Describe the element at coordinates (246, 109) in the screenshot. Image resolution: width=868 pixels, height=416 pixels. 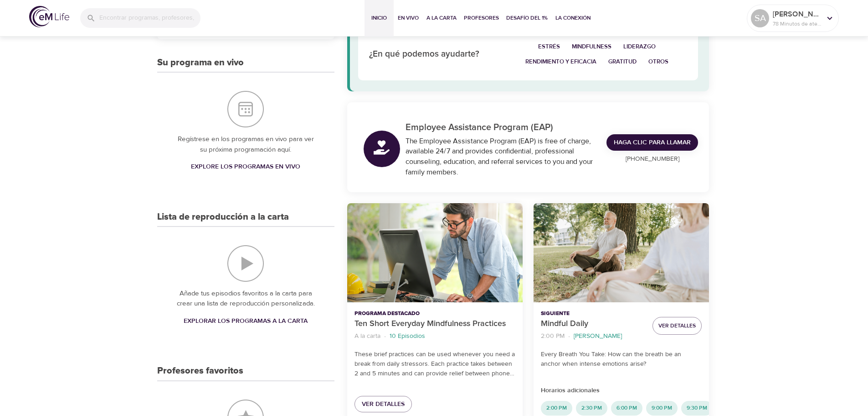
I see `img: Su programa en vivo` at that location.